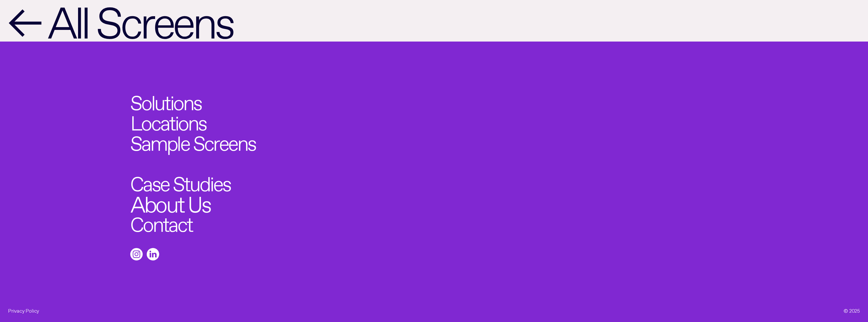 The image size is (868, 322). Describe the element at coordinates (181, 182) in the screenshot. I see `a: Case Studies` at that location.